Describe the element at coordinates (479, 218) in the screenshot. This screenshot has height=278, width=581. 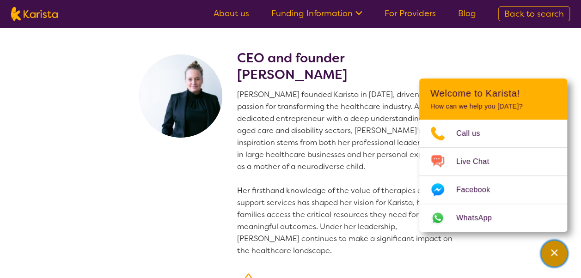
I see `span: WhatsApp` at that location.